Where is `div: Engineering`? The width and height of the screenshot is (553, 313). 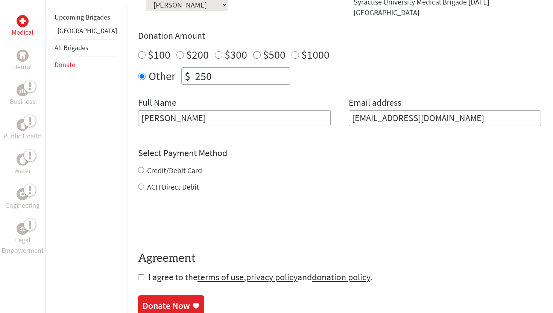
div: Engineering is located at coordinates (23, 194).